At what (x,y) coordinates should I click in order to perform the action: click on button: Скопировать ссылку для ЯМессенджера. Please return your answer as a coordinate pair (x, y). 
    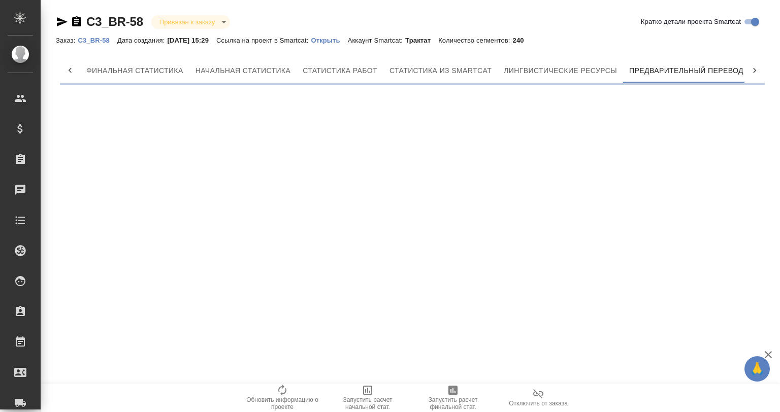
    Looking at the image, I should click on (62, 22).